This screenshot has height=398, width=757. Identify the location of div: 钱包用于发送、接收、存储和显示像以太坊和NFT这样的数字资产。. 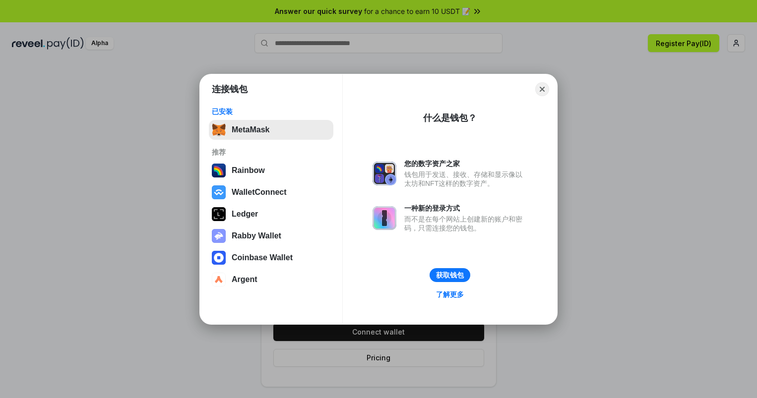
(466, 179).